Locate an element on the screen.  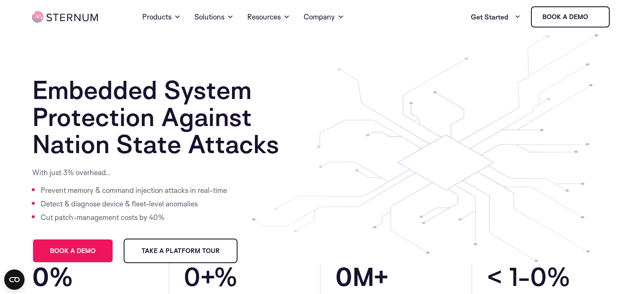
a: Company is located at coordinates (324, 17).